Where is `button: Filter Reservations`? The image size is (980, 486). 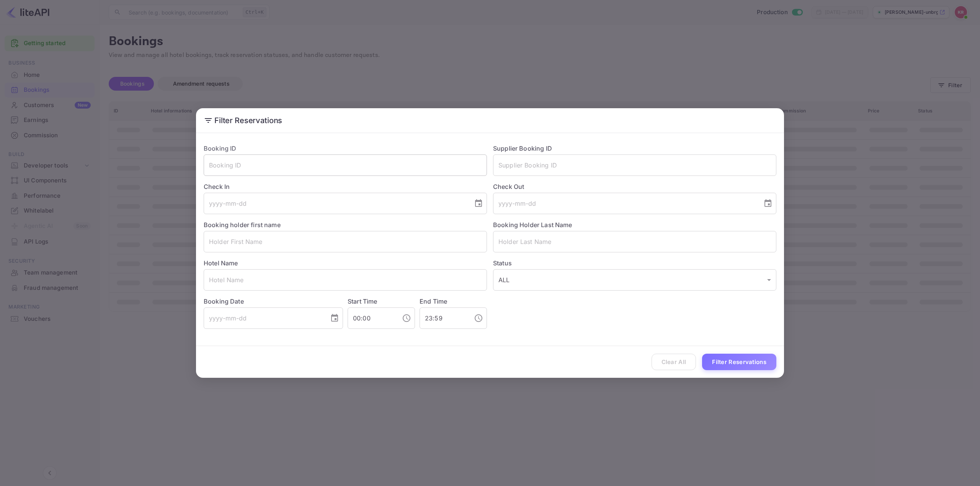 button: Filter Reservations is located at coordinates (739, 362).